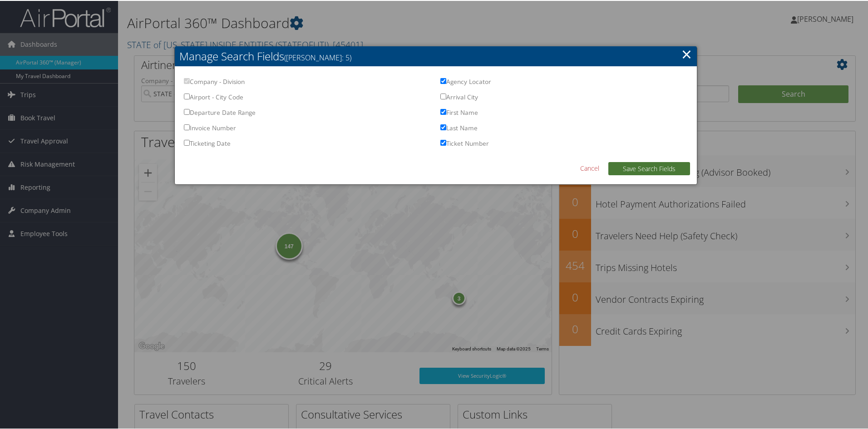 The height and width of the screenshot is (429, 868). I want to click on label: Agency Locator, so click(466, 83).